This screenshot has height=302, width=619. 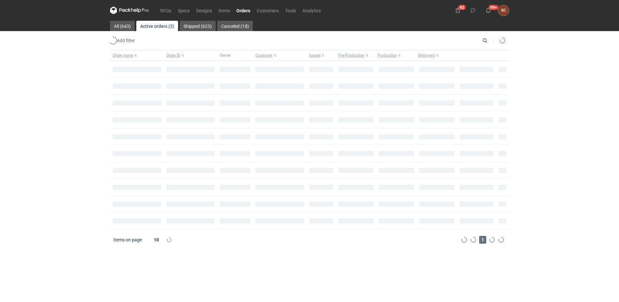 What do you see at coordinates (427, 55) in the screenshot?
I see `span: Shipment` at bounding box center [427, 55].